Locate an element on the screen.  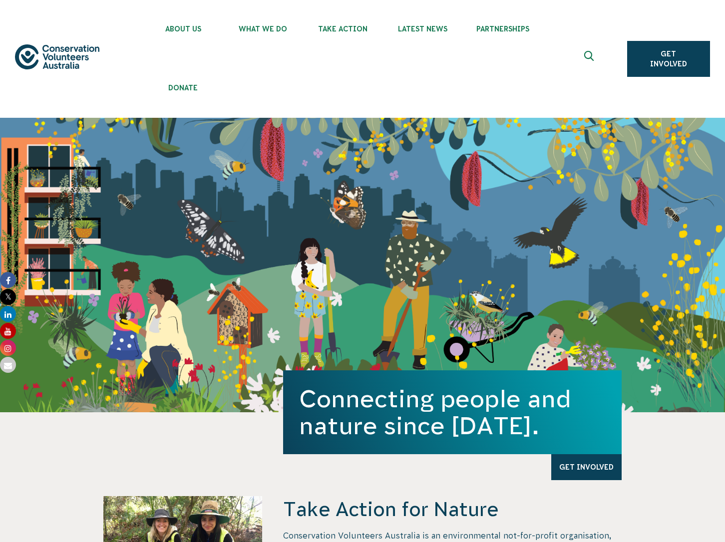
span: Expand search box is located at coordinates (590, 59).